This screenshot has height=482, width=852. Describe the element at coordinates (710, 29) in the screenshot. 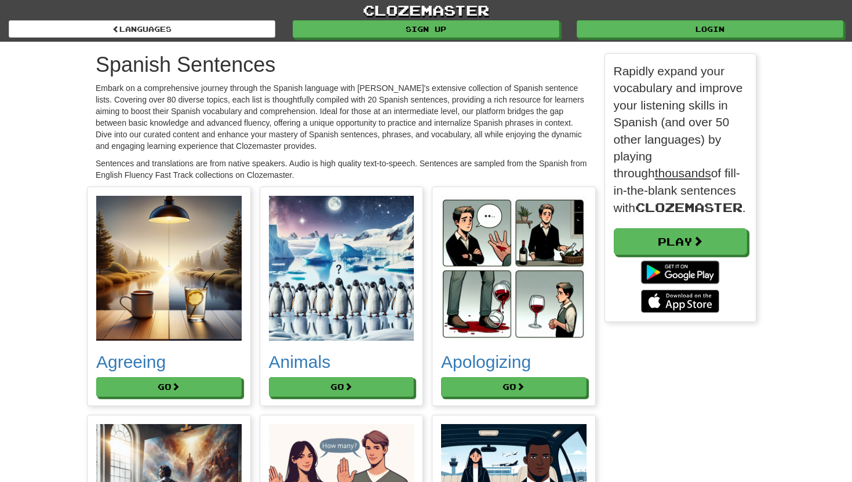

I see `a: Login` at that location.